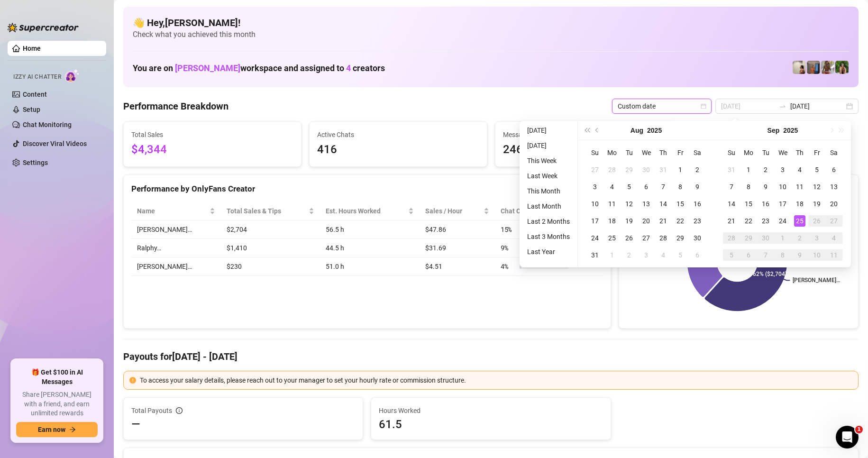  I want to click on td: 2025-09-03, so click(646, 255).